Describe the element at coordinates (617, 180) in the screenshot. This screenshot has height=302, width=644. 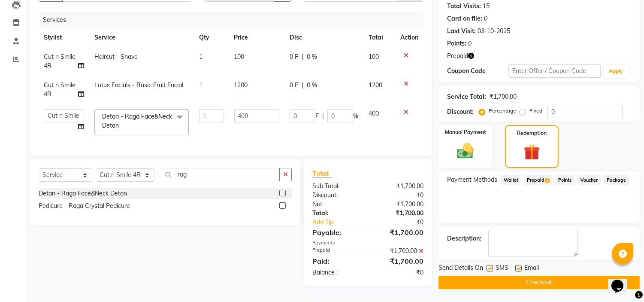
I see `span: Package` at that location.